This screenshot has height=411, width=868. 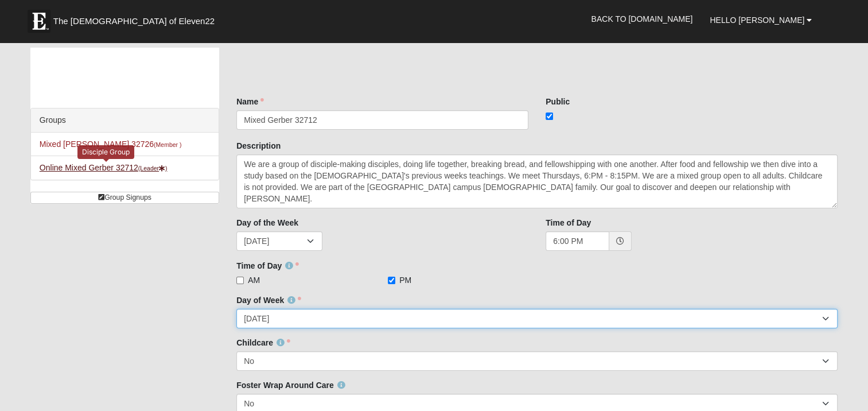 I want to click on input: AM, so click(x=240, y=280).